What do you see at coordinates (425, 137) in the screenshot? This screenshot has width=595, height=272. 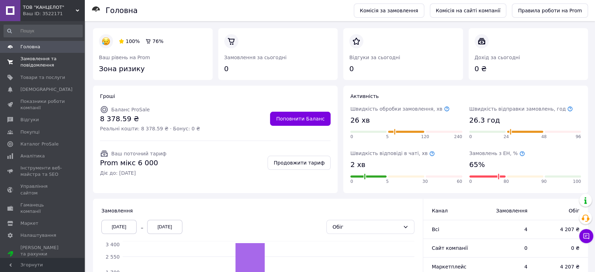 I see `span: 120` at bounding box center [425, 137].